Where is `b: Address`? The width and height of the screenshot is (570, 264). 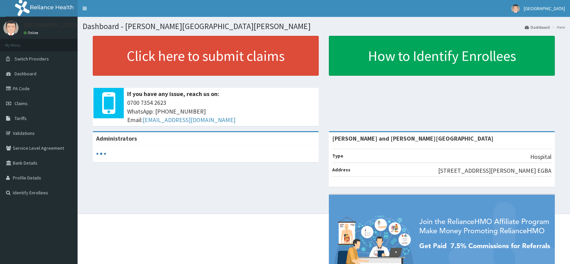
b: Address is located at coordinates (341, 169).